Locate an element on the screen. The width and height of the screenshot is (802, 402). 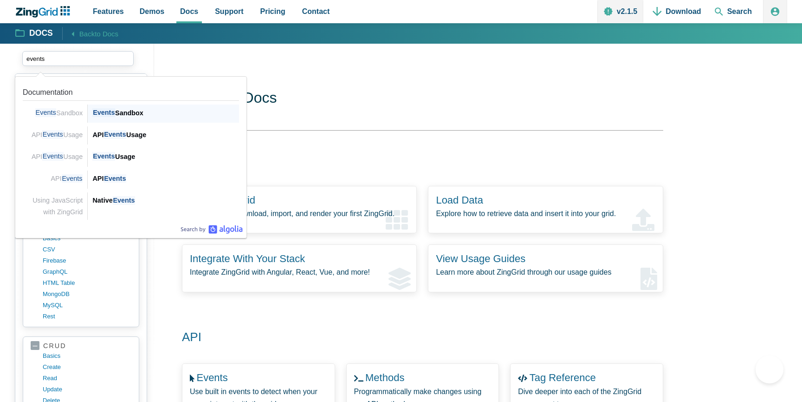
div: Usage is located at coordinates (166, 156).